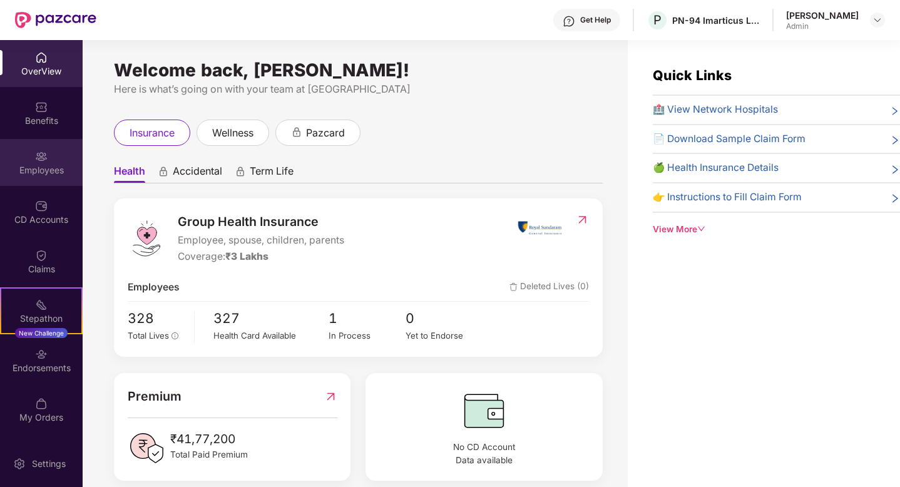  What do you see at coordinates (153, 287) in the screenshot?
I see `span: Employees` at bounding box center [153, 287].